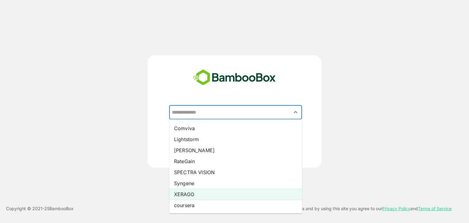 The width and height of the screenshot is (469, 223). I want to click on img: bamboobox, so click(234, 78).